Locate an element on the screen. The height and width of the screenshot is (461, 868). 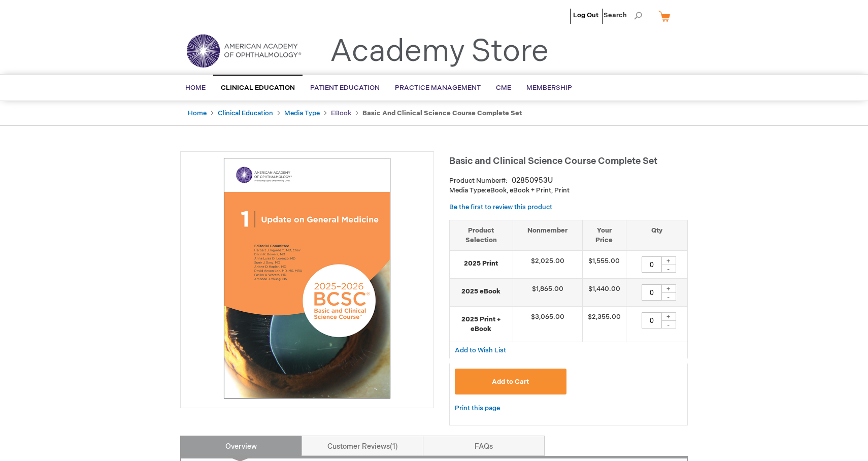
a: Customer Reviews1 is located at coordinates (363, 446).